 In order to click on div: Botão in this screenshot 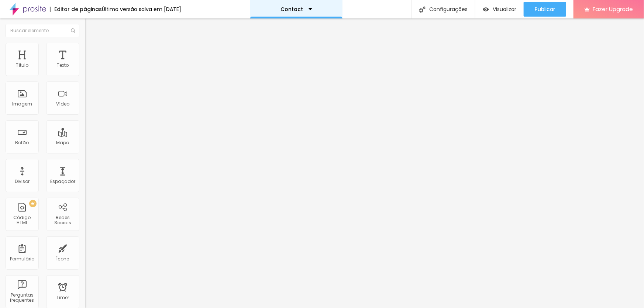, I will do `click(22, 143)`.